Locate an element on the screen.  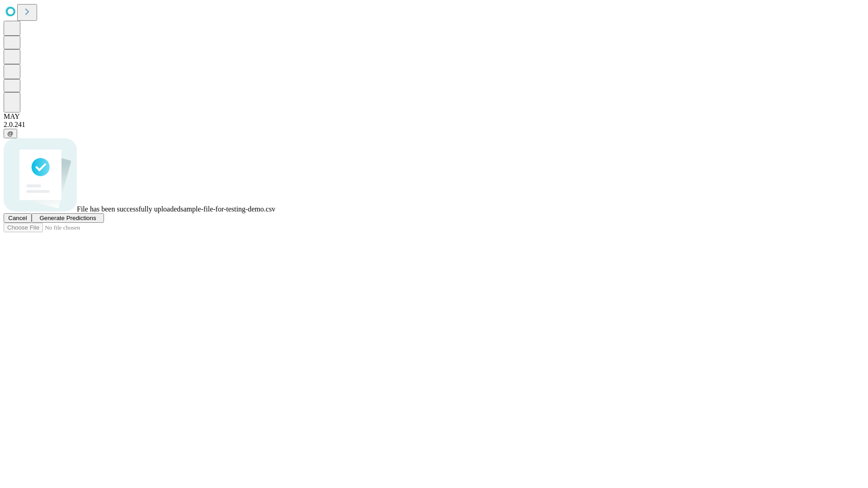
span: File has been successfully uploaded is located at coordinates (128, 209).